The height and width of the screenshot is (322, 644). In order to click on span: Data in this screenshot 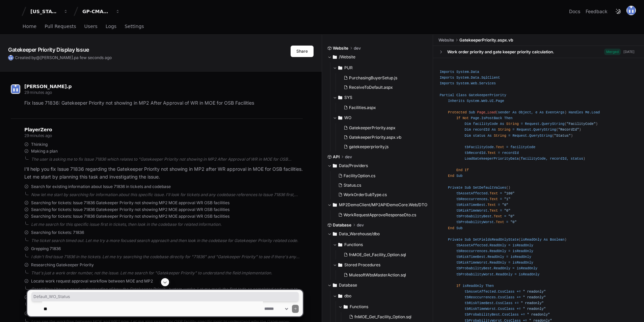, I will do `click(475, 77)`.